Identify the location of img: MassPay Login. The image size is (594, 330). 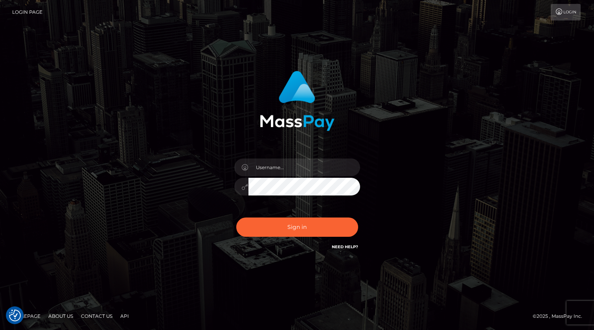
(297, 101).